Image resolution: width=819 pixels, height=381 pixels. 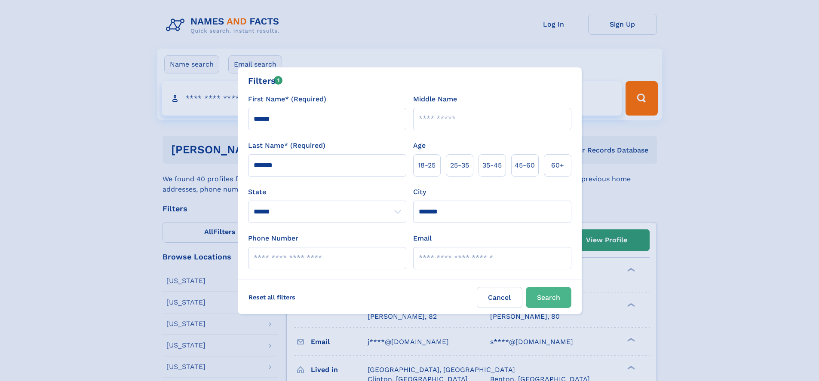 What do you see at coordinates (548, 297) in the screenshot?
I see `button: Search` at bounding box center [548, 297].